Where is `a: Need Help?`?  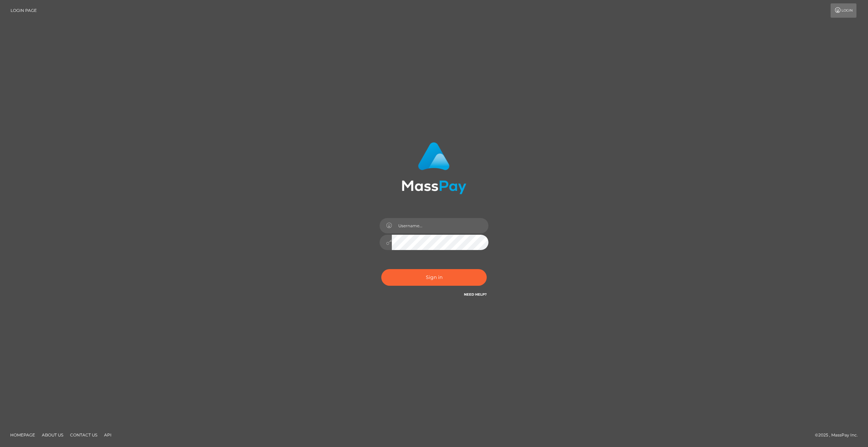 a: Need Help? is located at coordinates (475, 294).